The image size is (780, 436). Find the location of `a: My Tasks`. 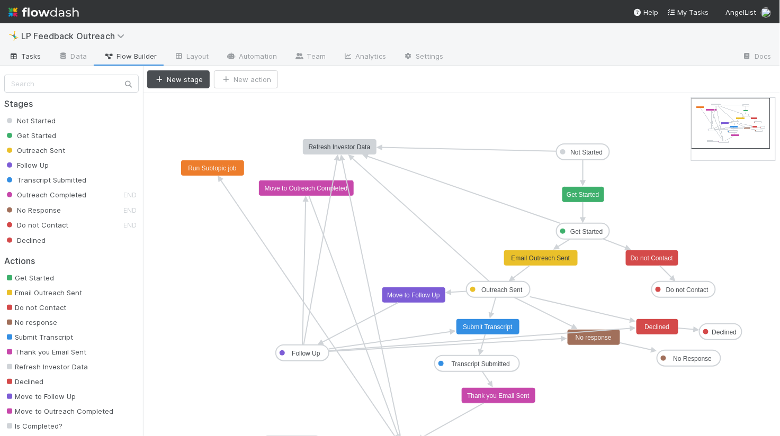

a: My Tasks is located at coordinates (688, 12).